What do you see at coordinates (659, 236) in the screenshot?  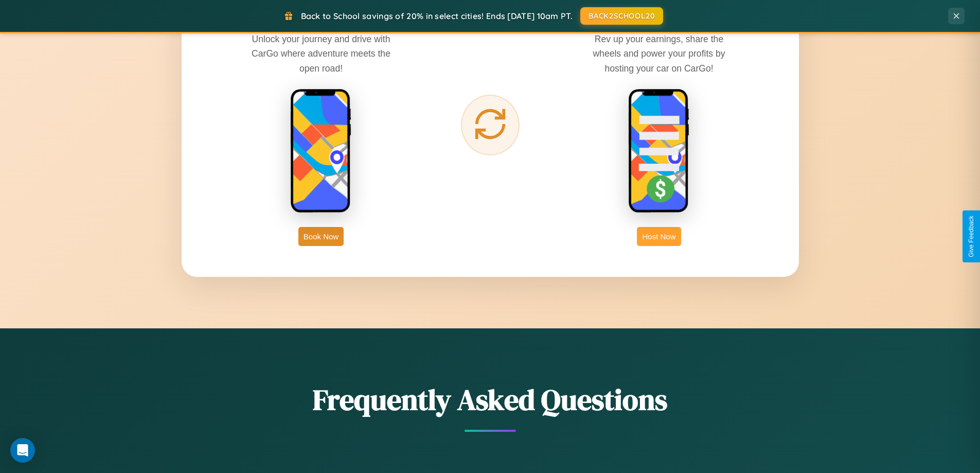 I see `button: Host Now` at bounding box center [659, 236].